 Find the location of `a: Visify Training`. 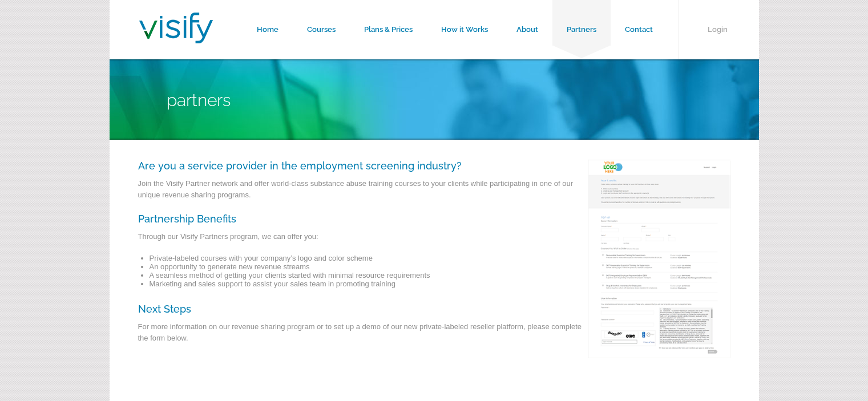

a: Visify Training is located at coordinates (176, 38).